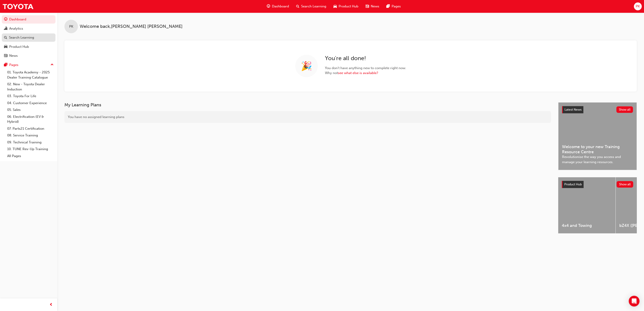 The image size is (644, 311). Describe the element at coordinates (19, 47) in the screenshot. I see `div: Product Hub` at that location.